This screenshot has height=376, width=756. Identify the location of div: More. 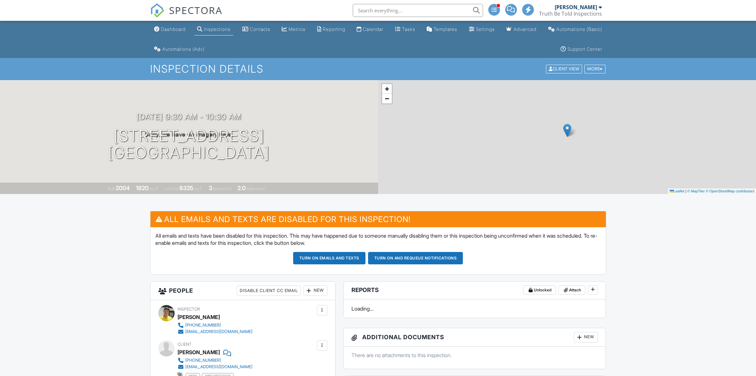
(595, 69).